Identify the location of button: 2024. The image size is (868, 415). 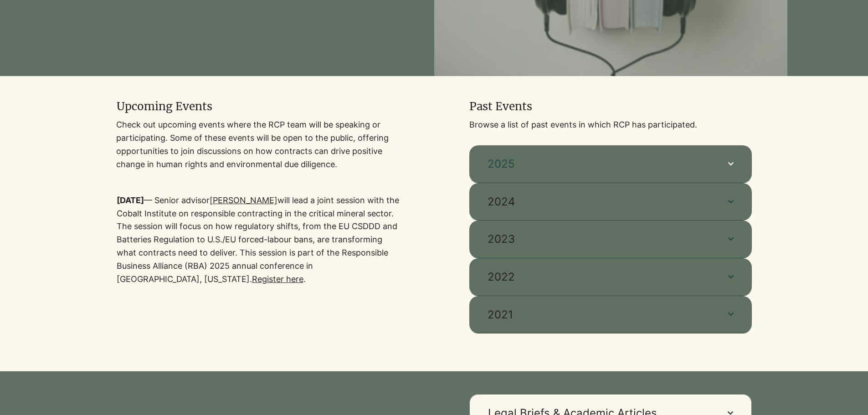
(611, 202).